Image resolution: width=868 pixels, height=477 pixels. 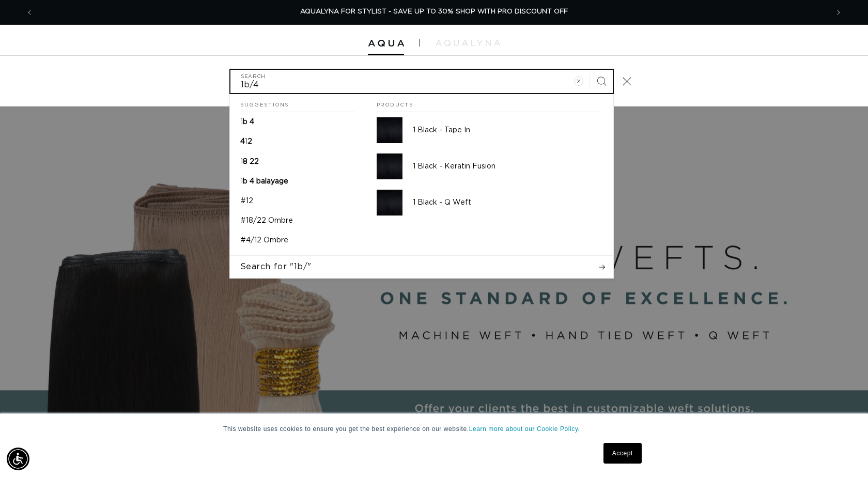 What do you see at coordinates (298, 182) in the screenshot?
I see `a: 1b 4 balayage` at bounding box center [298, 182].